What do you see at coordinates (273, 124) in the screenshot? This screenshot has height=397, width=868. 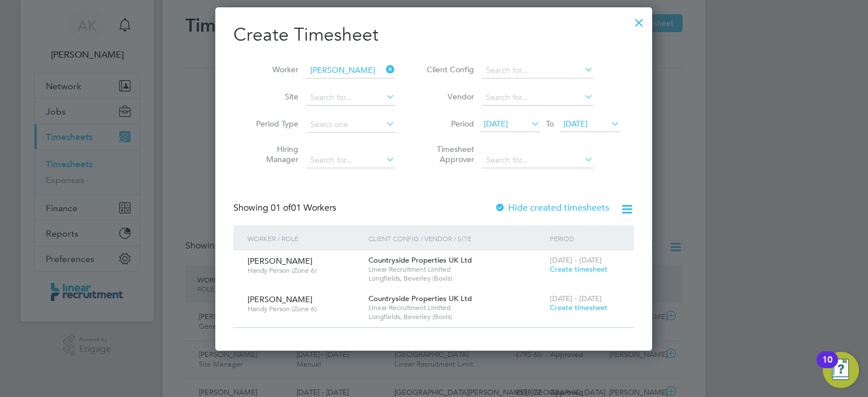 I see `label: Period Type` at bounding box center [273, 124].